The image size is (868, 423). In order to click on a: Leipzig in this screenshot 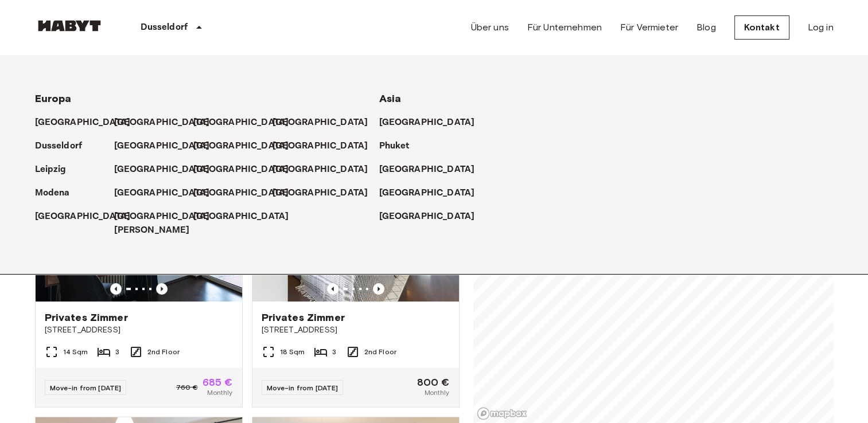, I will do `click(56, 170)`.